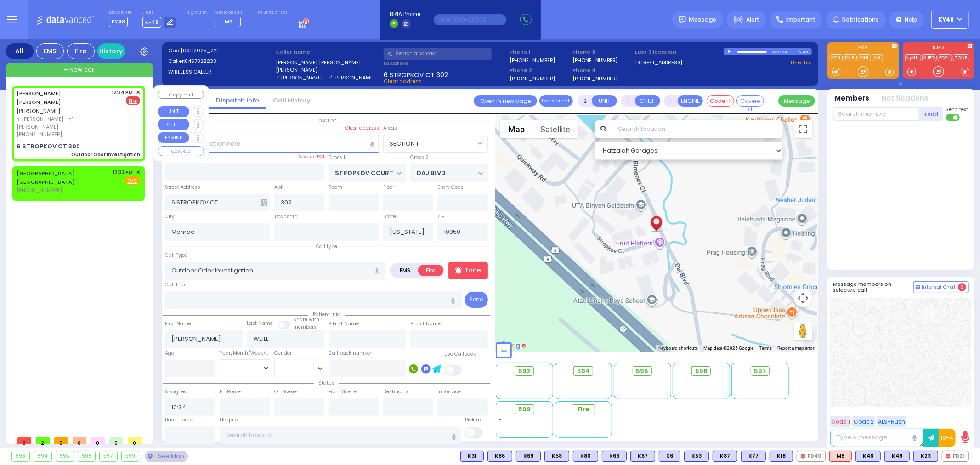  What do you see at coordinates (956, 456) in the screenshot?
I see `div: FD21` at bounding box center [956, 456].